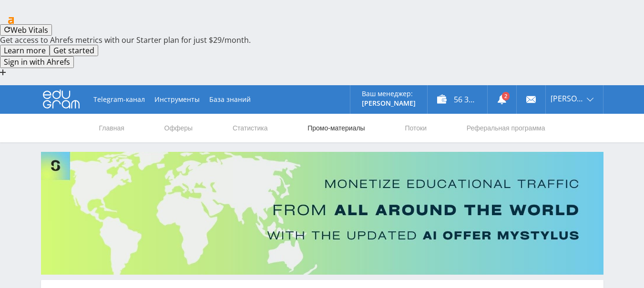 This screenshot has width=644, height=288. Describe the element at coordinates (336, 128) in the screenshot. I see `a: Промо-материалы` at that location.